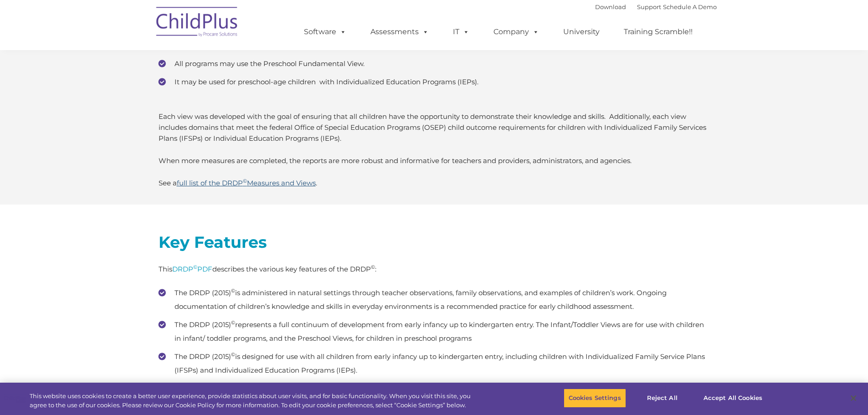 The width and height of the screenshot is (868, 415). What do you see at coordinates (581, 32) in the screenshot?
I see `a: University` at bounding box center [581, 32].